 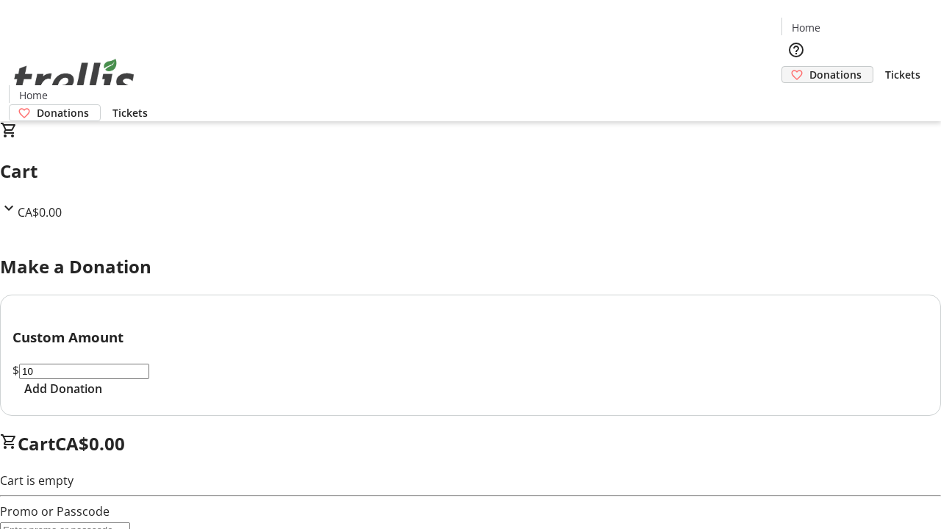 What do you see at coordinates (74, 79) in the screenshot?
I see `img: Orient E2E Organization C2jr3sMsve's Logo` at bounding box center [74, 79].